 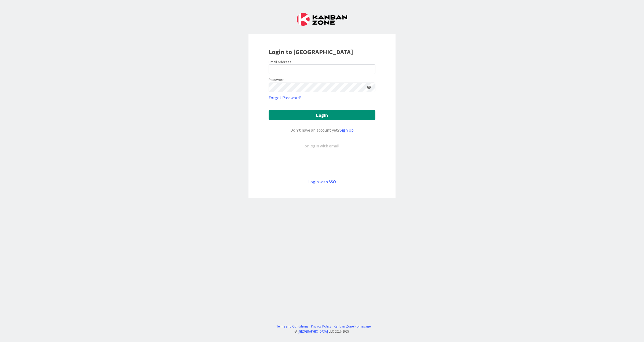 I want to click on label: Email Address, so click(x=280, y=62).